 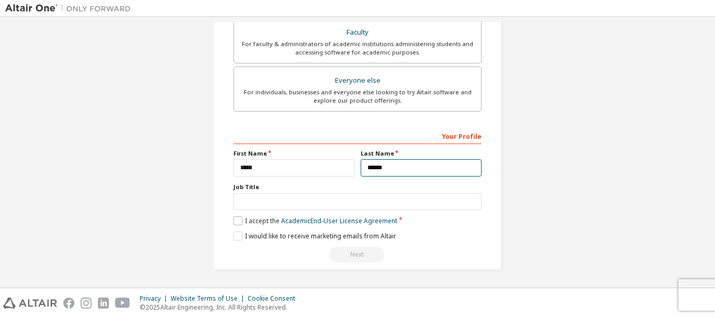 What do you see at coordinates (358, 32) in the screenshot?
I see `div: Faculty` at bounding box center [358, 32].